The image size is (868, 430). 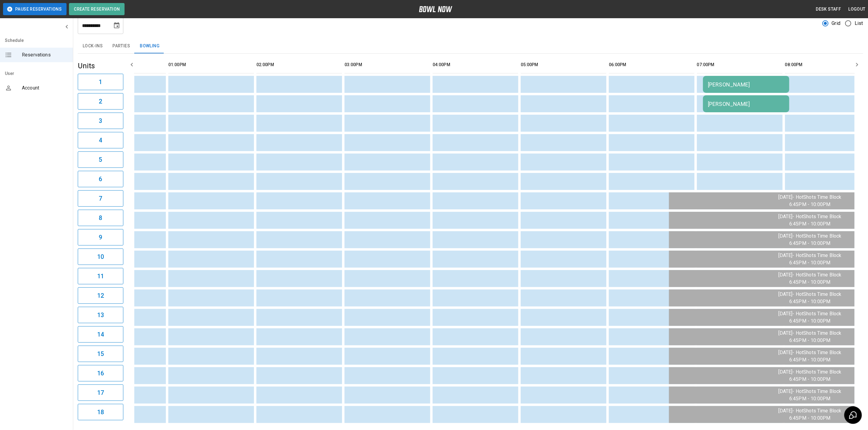 What do you see at coordinates (101, 315) in the screenshot?
I see `button: 13` at bounding box center [101, 315].